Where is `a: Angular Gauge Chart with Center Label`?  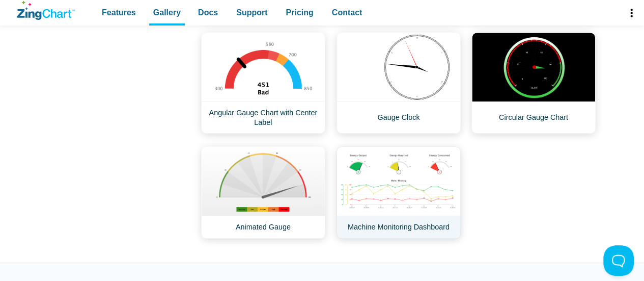
a: Angular Gauge Chart with Center Label is located at coordinates (263, 83).